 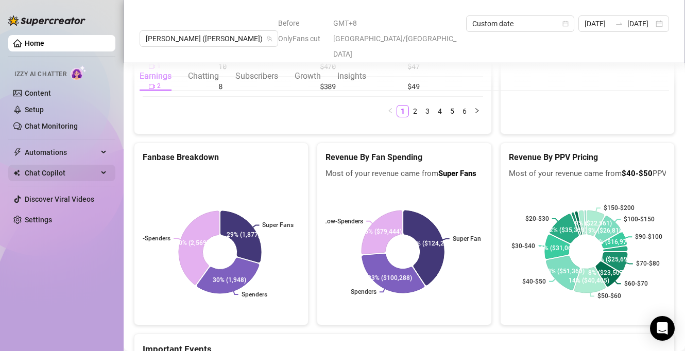 I want to click on span: 8, so click(x=221, y=86).